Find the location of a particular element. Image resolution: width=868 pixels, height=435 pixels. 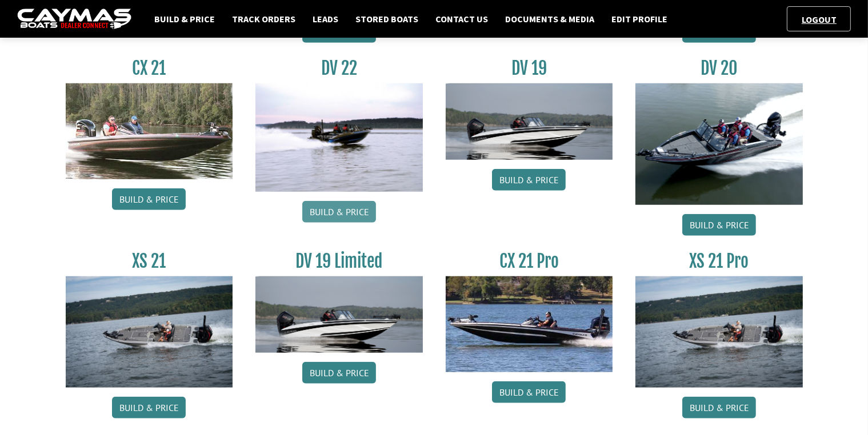

a: Edit Profile is located at coordinates (639, 19).